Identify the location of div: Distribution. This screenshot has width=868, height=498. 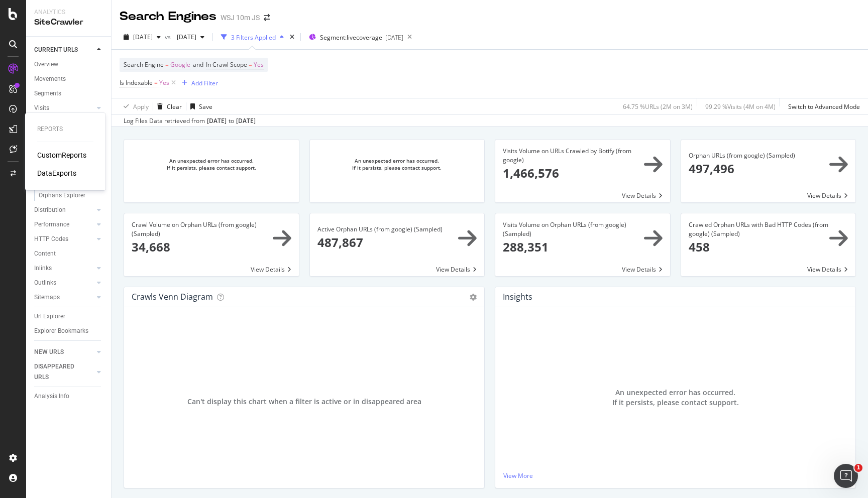
(50, 210).